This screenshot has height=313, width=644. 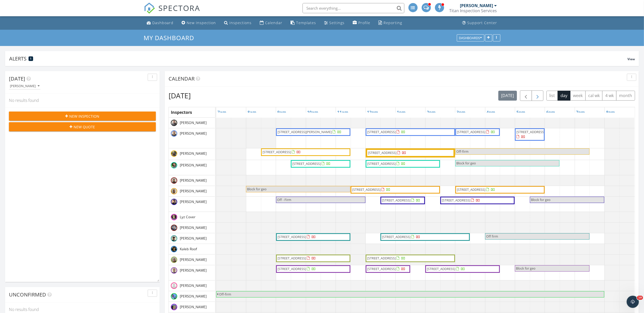 What do you see at coordinates (353, 8) in the screenshot?
I see `input: Search everything...` at bounding box center [353, 8].